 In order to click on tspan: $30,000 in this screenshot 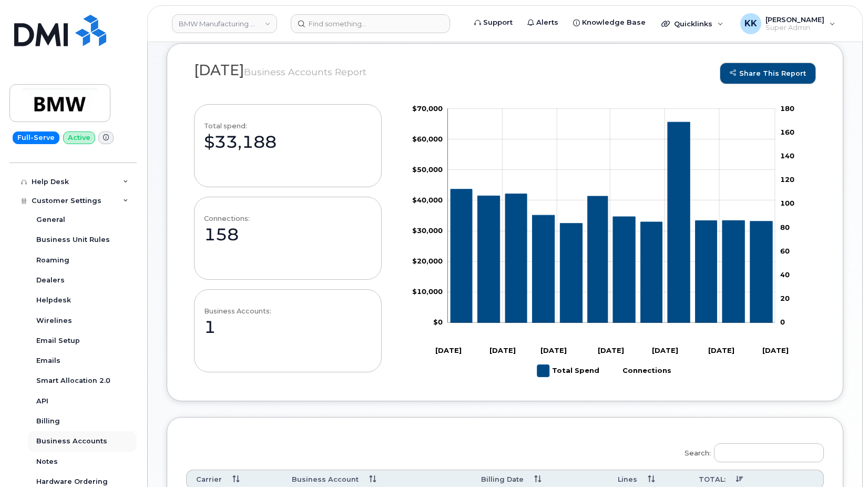, I will do `click(427, 230)`.